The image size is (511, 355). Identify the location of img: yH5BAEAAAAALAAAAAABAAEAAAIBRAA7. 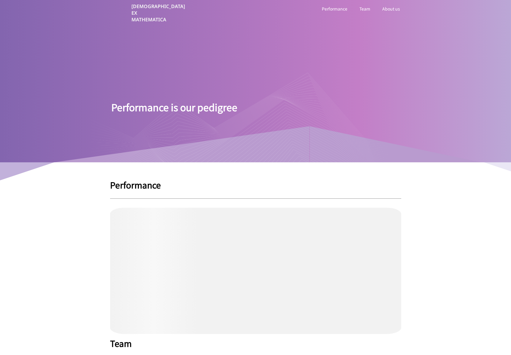
(120, 13).